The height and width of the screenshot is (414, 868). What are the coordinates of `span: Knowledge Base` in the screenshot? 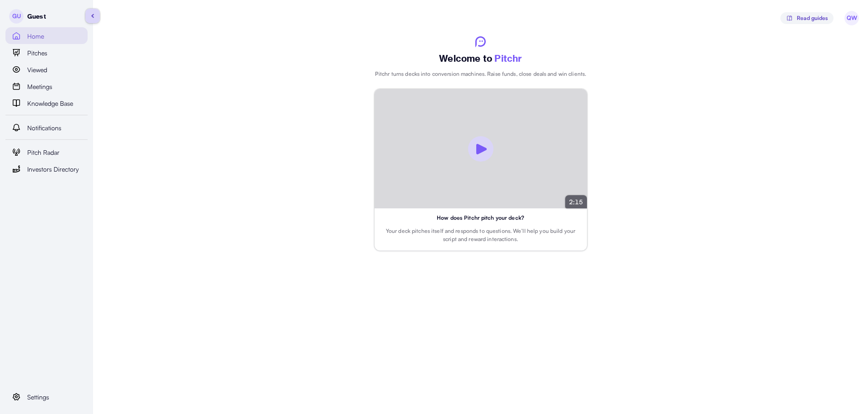 It's located at (50, 103).